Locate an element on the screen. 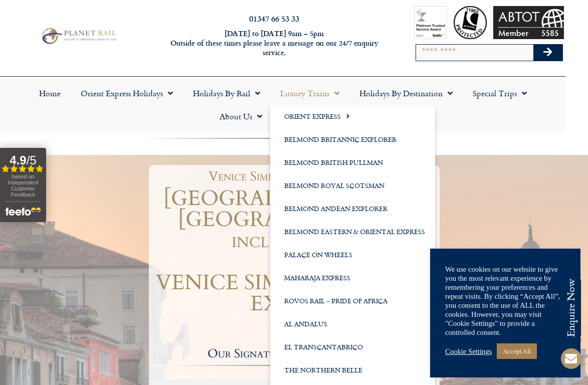 Image resolution: width=588 pixels, height=385 pixels. a: Orient Express Holidays is located at coordinates (127, 93).